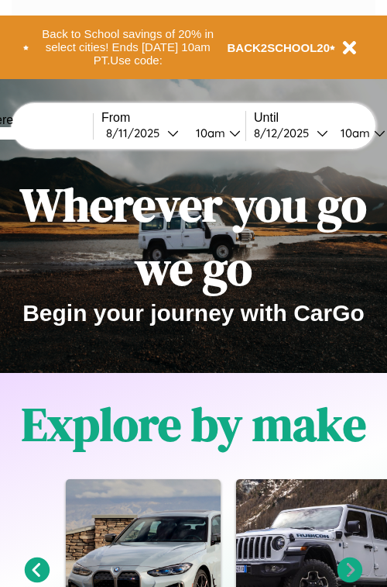  I want to click on b: BACK2SCHOOL20, so click(279, 47).